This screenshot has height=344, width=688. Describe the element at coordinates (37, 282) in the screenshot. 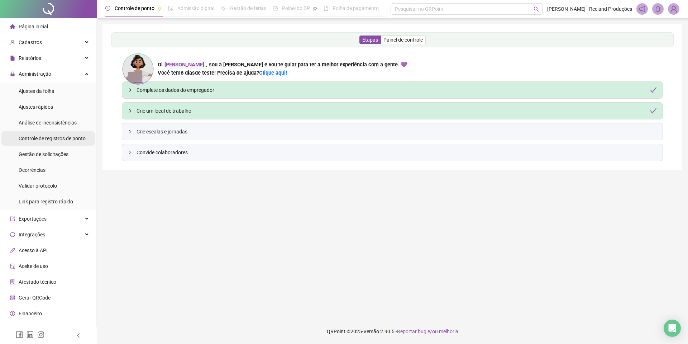

I see `span: Atestado técnico` at that location.